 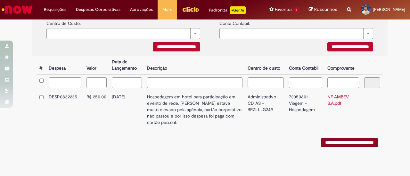 I want to click on img: click_logo_yellow_360x200.png, so click(x=190, y=9).